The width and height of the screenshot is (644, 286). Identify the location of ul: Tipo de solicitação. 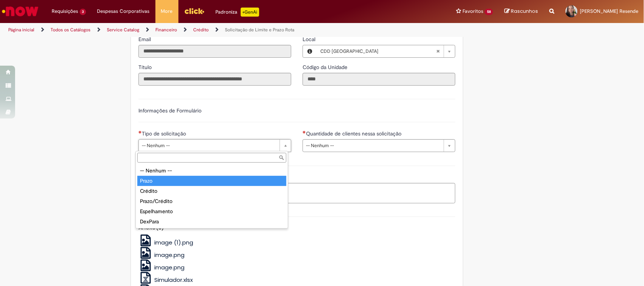
(212, 196).